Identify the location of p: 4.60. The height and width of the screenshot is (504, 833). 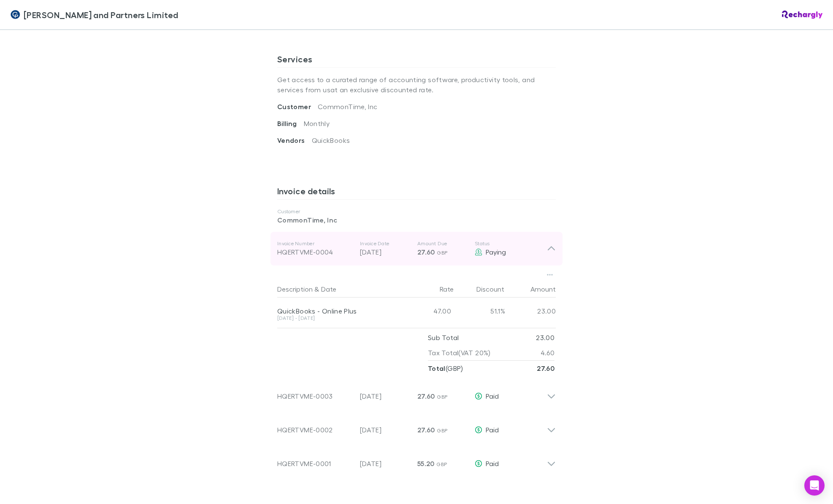
(547, 353).